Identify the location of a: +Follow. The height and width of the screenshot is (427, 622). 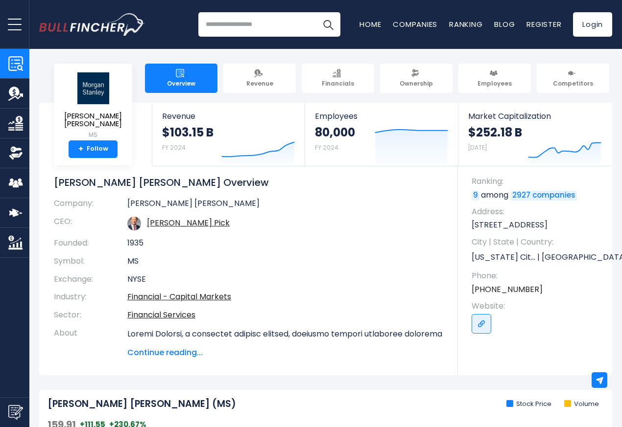
(93, 149).